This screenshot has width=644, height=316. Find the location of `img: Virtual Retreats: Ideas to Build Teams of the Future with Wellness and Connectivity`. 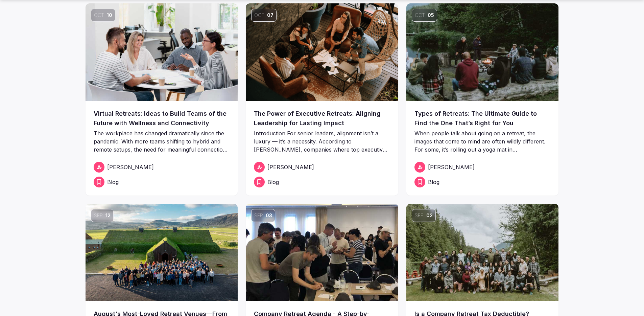

img: Virtual Retreats: Ideas to Build Teams of the Future with Wellness and Connectivity is located at coordinates (162, 52).